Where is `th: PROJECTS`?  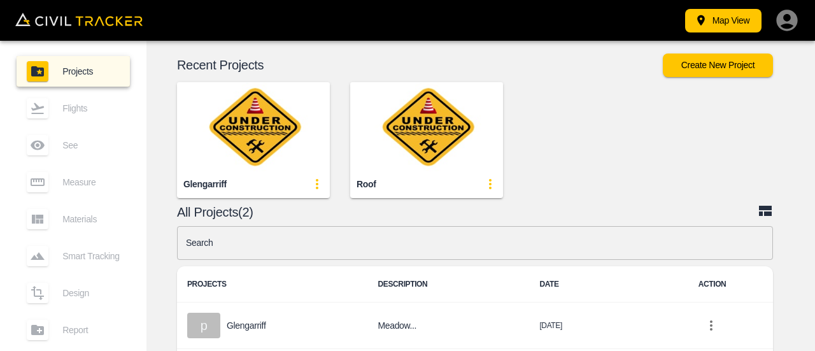
th: PROJECTS is located at coordinates (272, 284).